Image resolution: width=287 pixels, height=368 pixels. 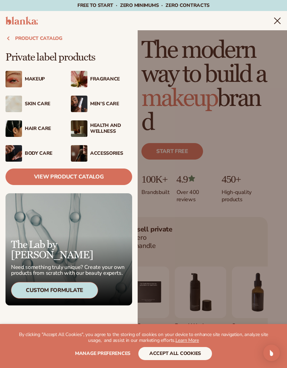 What do you see at coordinates (36, 104) in the screenshot?
I see `a: Cream moisturizer swatch. Skin Care` at bounding box center [36, 104].